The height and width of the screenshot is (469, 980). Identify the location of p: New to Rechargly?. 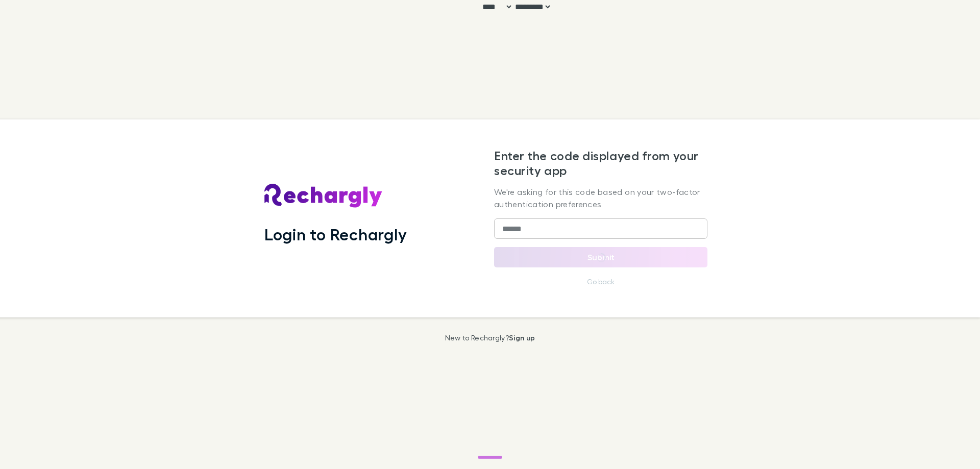
(490, 338).